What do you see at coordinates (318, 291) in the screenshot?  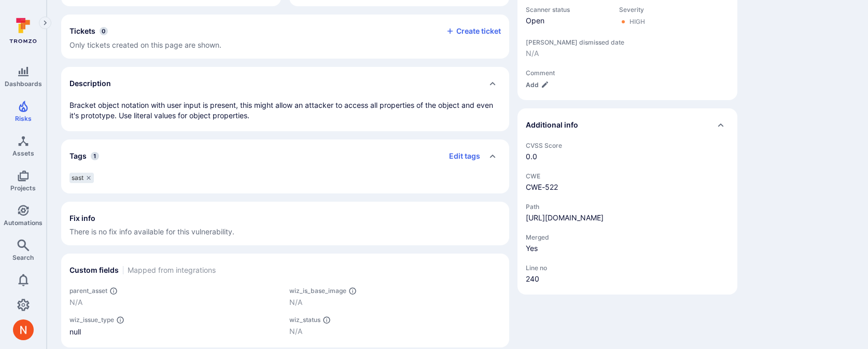 I see `span: wiz_is_base_image` at bounding box center [318, 291].